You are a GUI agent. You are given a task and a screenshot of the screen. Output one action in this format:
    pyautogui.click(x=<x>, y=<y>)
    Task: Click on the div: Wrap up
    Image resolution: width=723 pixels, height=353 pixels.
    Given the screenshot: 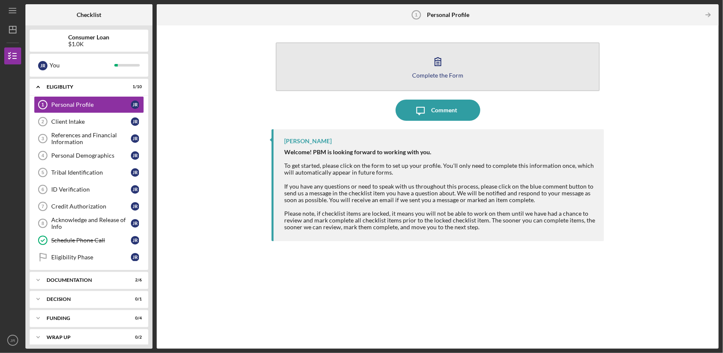 What is the action you would take?
    pyautogui.click(x=83, y=337)
    